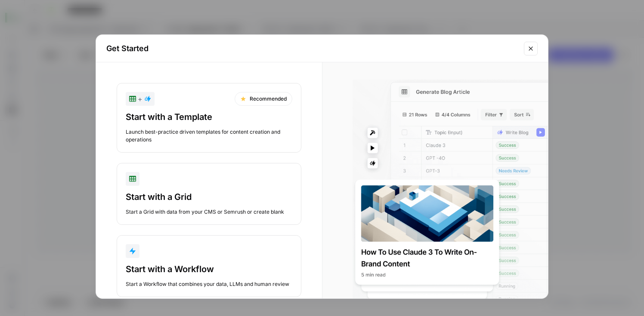 This screenshot has height=316, width=644. I want to click on div: Start a Workflow that combines your data, LLMs and human review, so click(209, 284).